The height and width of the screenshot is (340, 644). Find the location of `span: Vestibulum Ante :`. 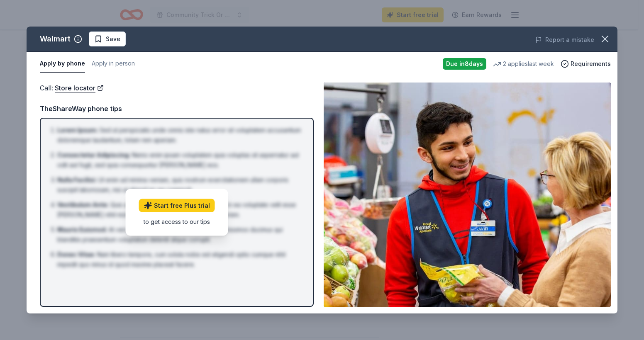

span: Vestibulum Ante : is located at coordinates (83, 204).